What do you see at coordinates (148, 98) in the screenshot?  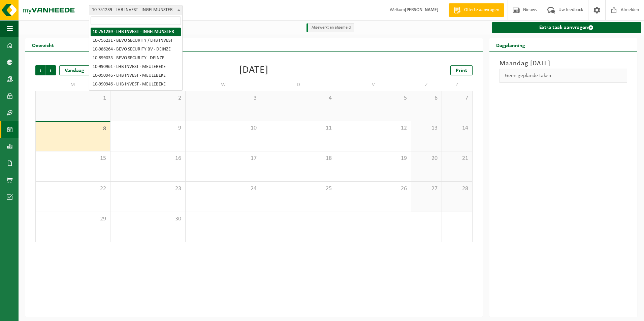 I see `span: 2` at bounding box center [148, 98].